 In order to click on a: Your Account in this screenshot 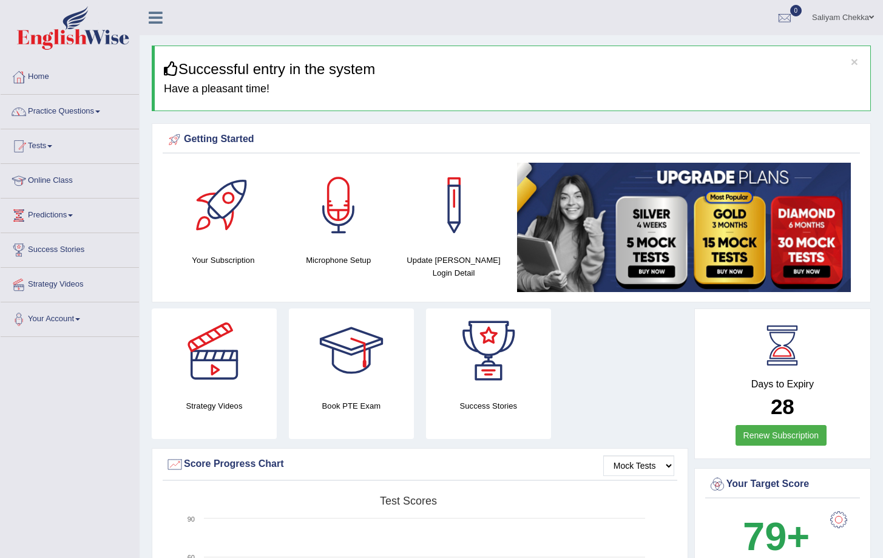, I will do `click(70, 317)`.